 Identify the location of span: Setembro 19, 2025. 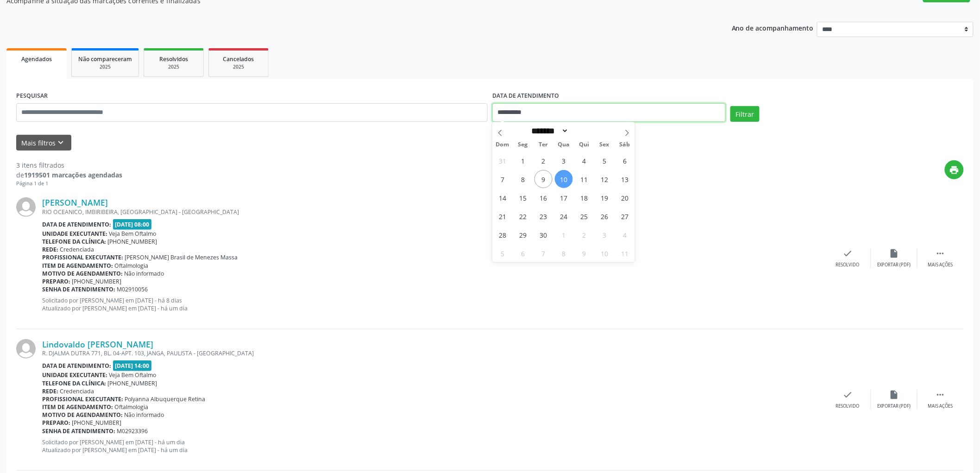
(604, 198).